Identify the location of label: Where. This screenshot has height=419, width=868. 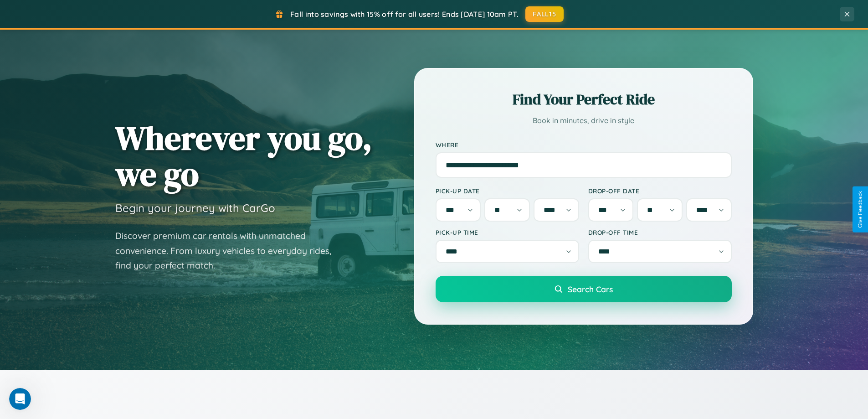
(584, 144).